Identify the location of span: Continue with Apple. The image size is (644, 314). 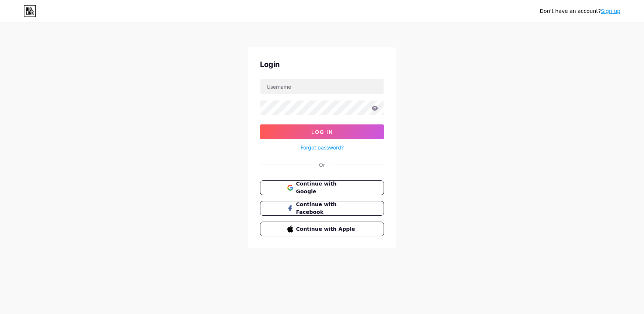
(326, 229).